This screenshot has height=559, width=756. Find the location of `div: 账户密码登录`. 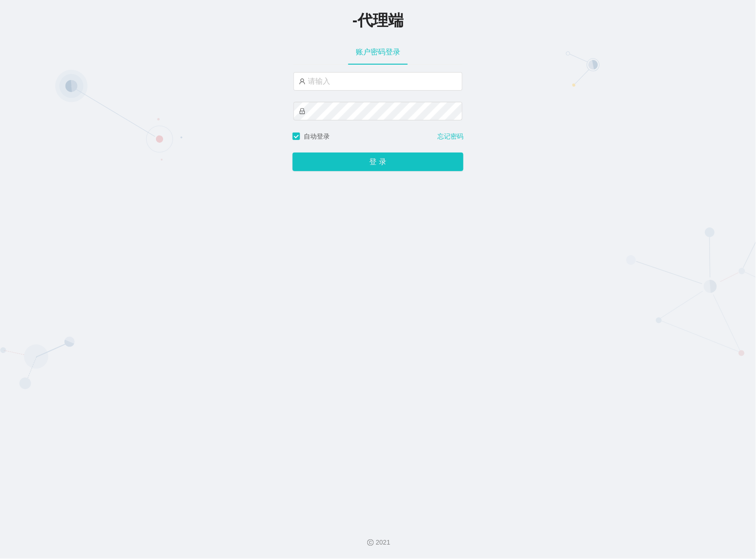

div: 账户密码登录 is located at coordinates (378, 52).